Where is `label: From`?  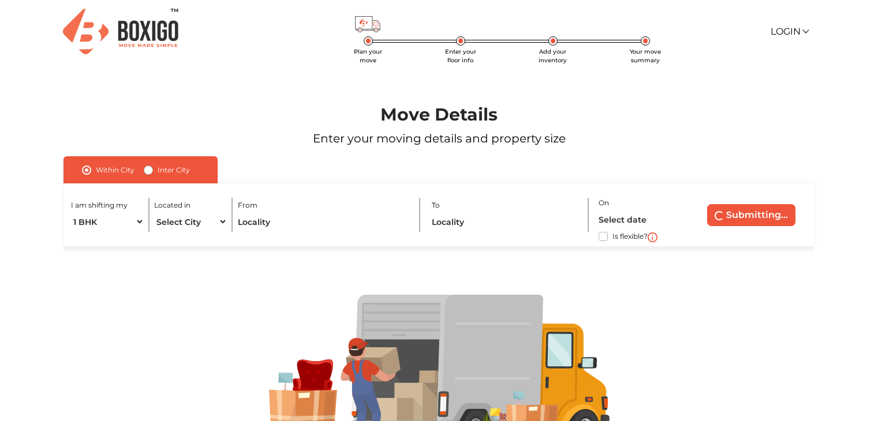
label: From is located at coordinates (248, 206).